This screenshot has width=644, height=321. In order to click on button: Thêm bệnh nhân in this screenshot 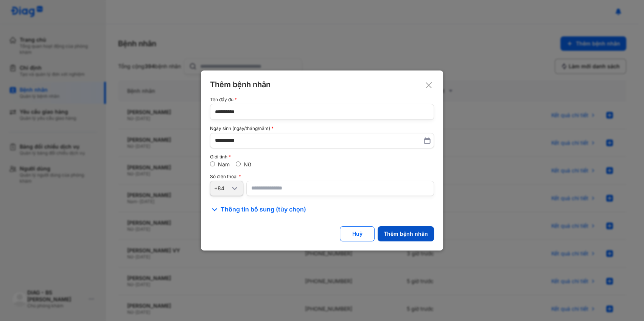, I will do `click(406, 234)`.